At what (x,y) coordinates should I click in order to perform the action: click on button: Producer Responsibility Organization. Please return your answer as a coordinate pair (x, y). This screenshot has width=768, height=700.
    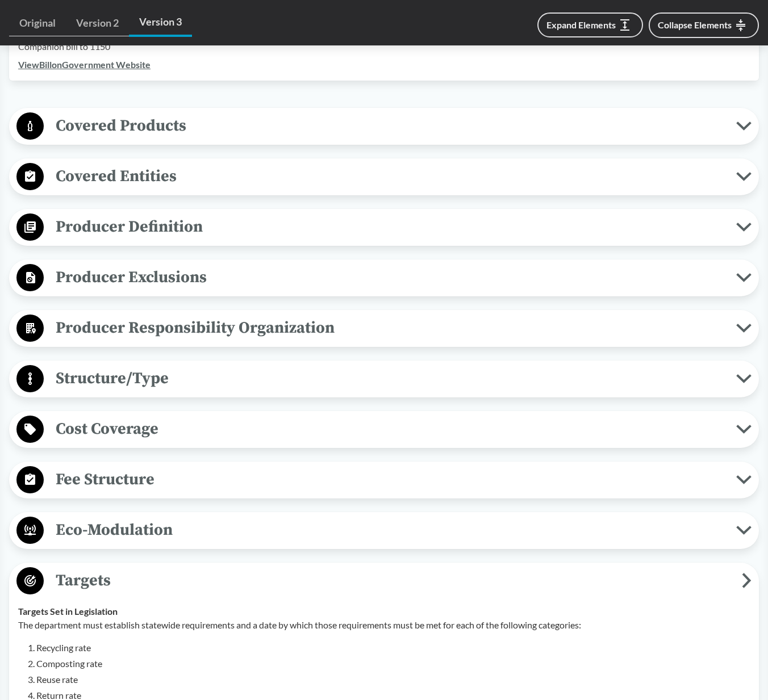
    Looking at the image, I should click on (384, 328).